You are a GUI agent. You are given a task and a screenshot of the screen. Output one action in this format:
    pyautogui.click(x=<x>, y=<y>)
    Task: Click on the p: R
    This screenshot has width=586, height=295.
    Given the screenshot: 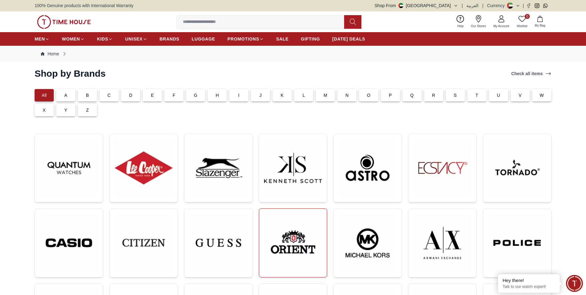 What is the action you would take?
    pyautogui.click(x=433, y=95)
    